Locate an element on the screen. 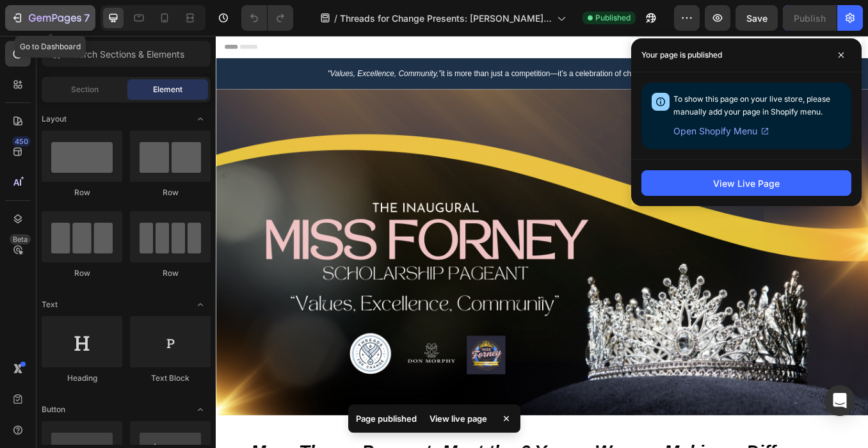  i: "Values, Excellence, Community,” is located at coordinates (198, 44).